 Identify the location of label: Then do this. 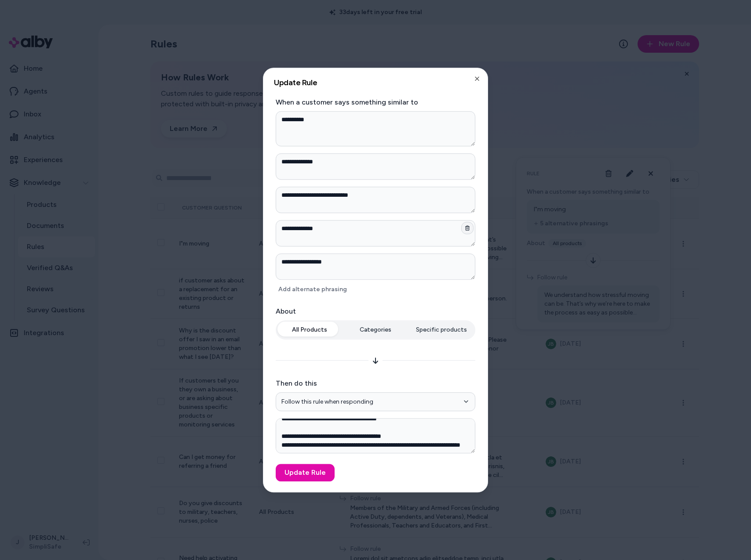
(376, 384).